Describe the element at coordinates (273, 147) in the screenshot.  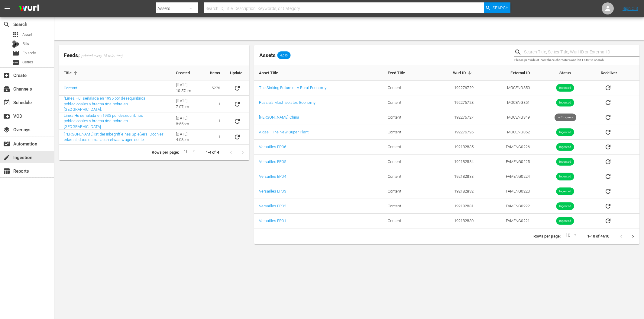
I see `a: Versailles EP06` at that location.